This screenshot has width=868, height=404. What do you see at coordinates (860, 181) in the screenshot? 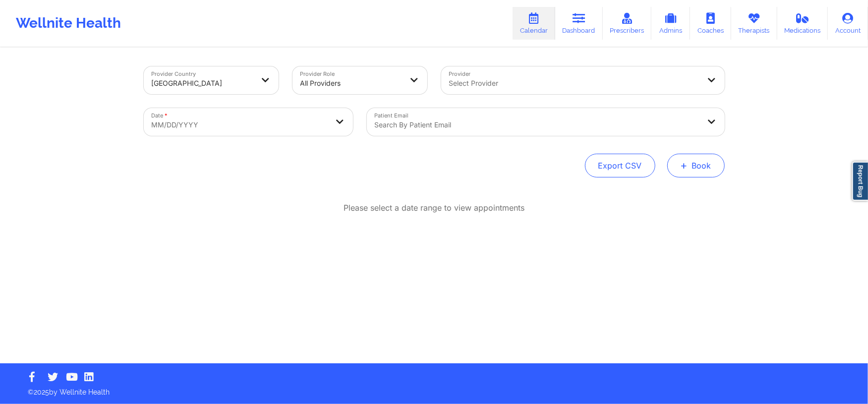
I see `a: Report Bug` at bounding box center [860, 181].